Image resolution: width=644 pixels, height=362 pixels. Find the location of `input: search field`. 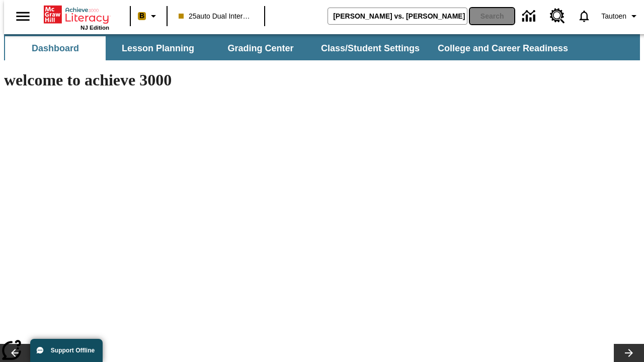

input: search field is located at coordinates (398, 16).